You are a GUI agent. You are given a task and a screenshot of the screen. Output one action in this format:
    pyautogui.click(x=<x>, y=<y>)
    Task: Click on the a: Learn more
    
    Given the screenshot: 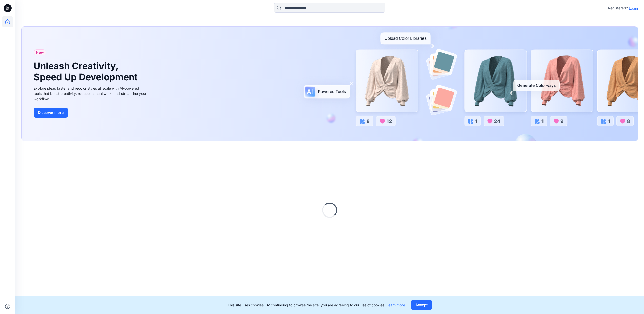 What is the action you would take?
    pyautogui.click(x=396, y=305)
    